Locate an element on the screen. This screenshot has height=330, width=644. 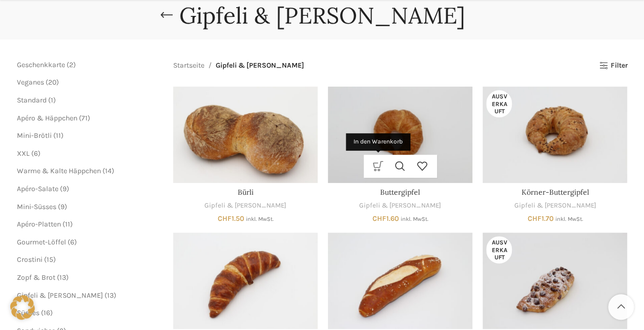
a: Laugen-Rugeli is located at coordinates (400, 281).